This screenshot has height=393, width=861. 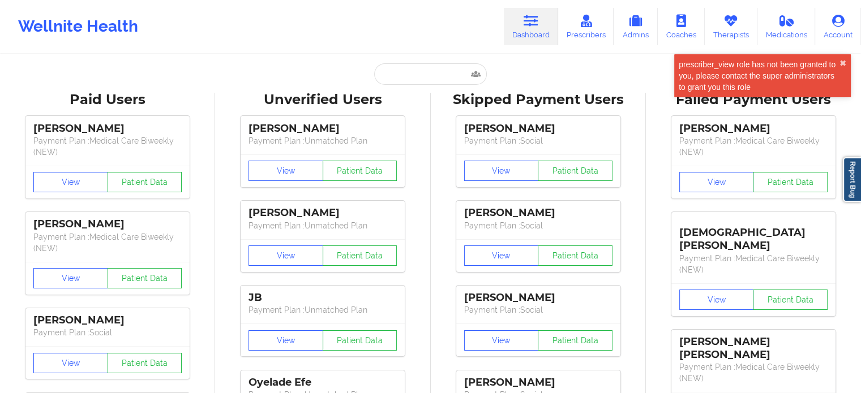 What do you see at coordinates (538, 100) in the screenshot?
I see `div: Skipped Payment Users` at bounding box center [538, 100].